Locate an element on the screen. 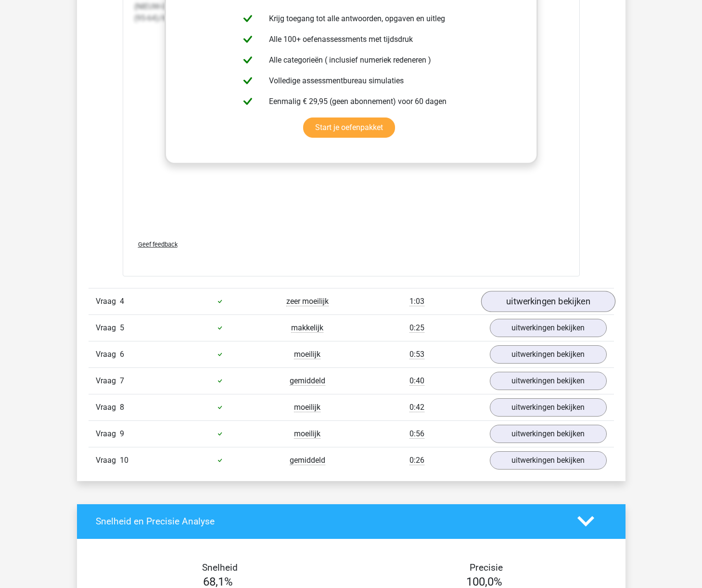 The width and height of the screenshot is (702, 588). span: 6 is located at coordinates (122, 354).